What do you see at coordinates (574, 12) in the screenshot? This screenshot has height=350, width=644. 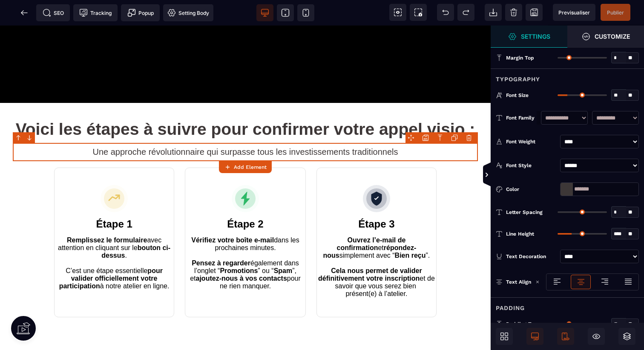 I see `span: Preview` at bounding box center [574, 12].